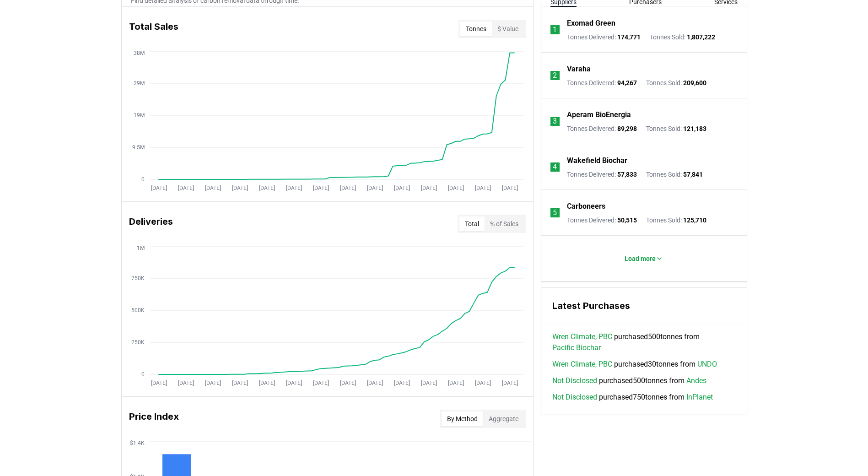 The height and width of the screenshot is (476, 868). What do you see at coordinates (627, 83) in the screenshot?
I see `span: 94,267` at bounding box center [627, 83].